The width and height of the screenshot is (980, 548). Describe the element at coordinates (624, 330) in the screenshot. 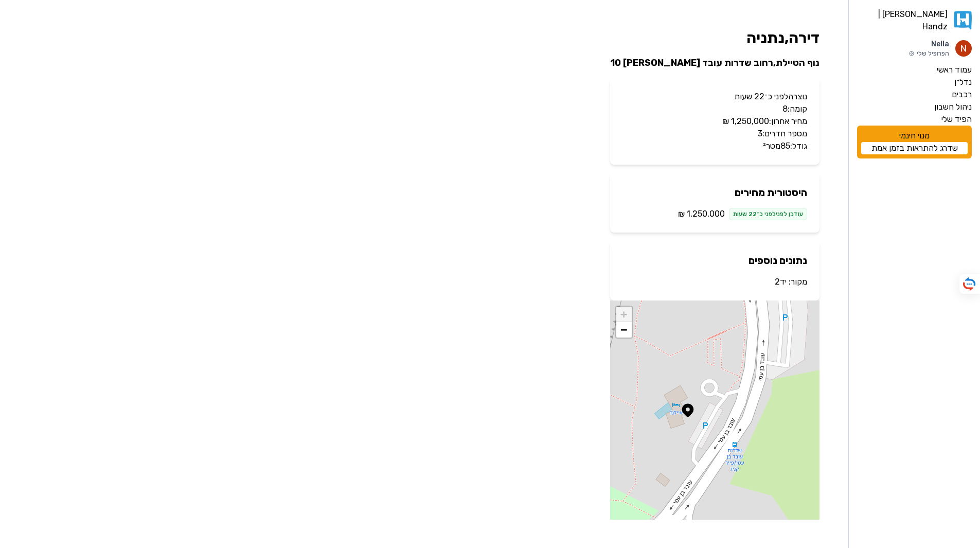

I see `a: Zoom out` at that location.